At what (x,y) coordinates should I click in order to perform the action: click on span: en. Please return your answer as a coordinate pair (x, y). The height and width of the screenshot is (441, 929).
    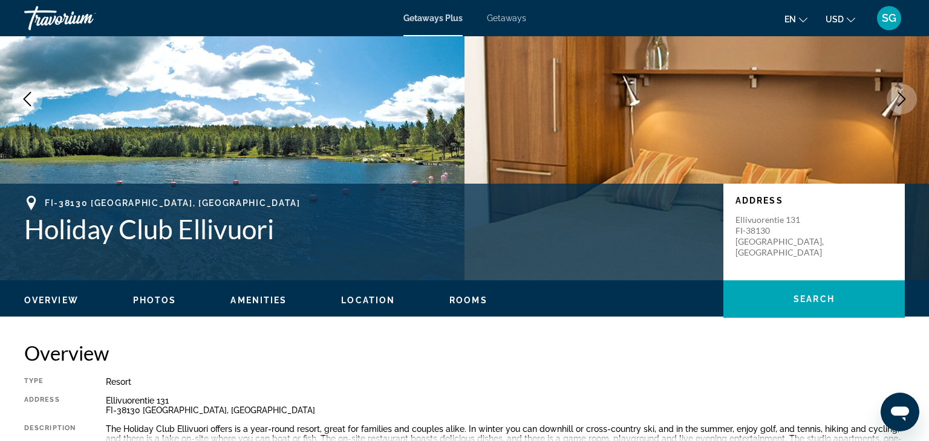
    Looking at the image, I should click on (790, 19).